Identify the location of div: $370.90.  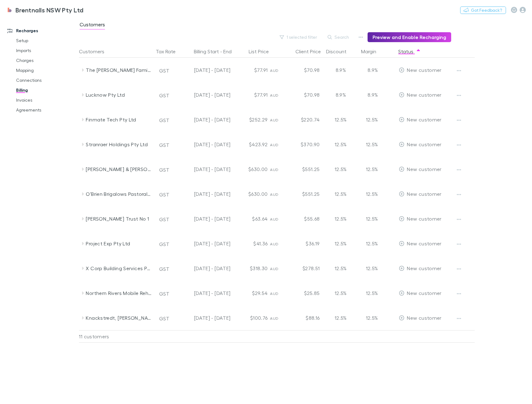
(304, 144).